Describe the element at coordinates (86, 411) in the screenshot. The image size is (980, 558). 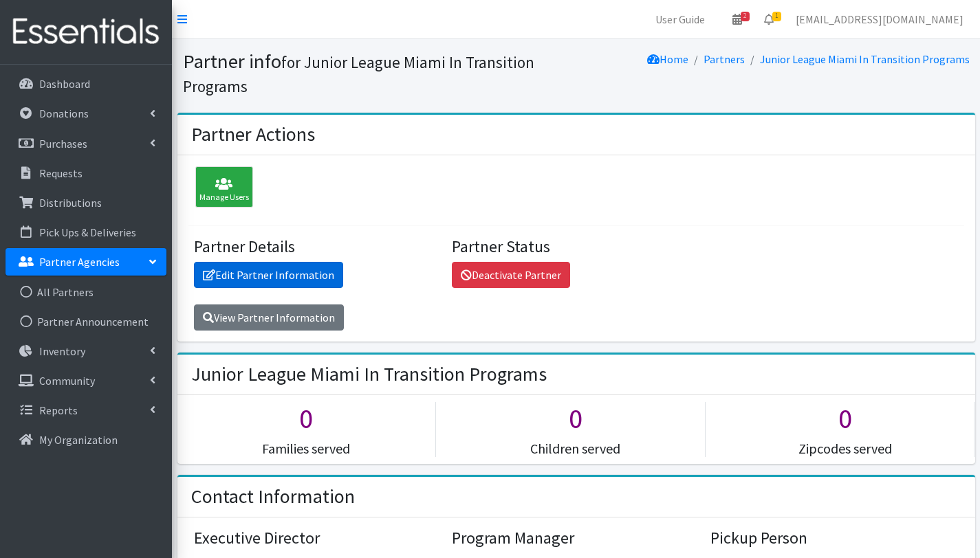
I see `a: Reports` at that location.